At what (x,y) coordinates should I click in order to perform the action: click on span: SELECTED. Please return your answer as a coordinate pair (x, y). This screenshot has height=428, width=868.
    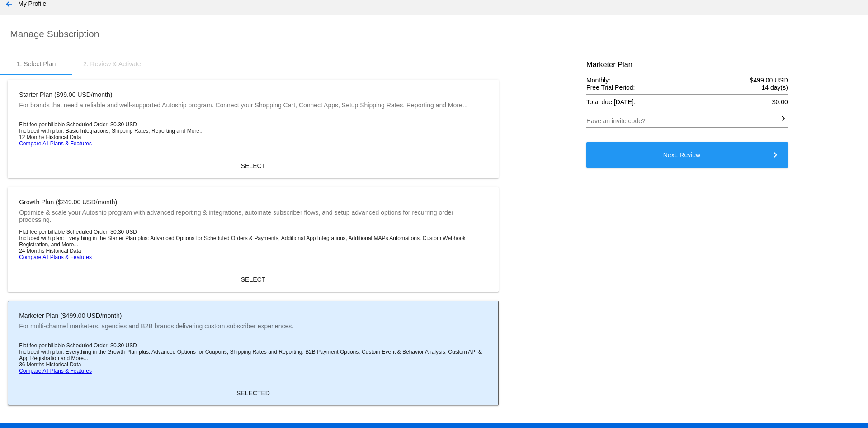
    Looking at the image, I should click on (253, 393).